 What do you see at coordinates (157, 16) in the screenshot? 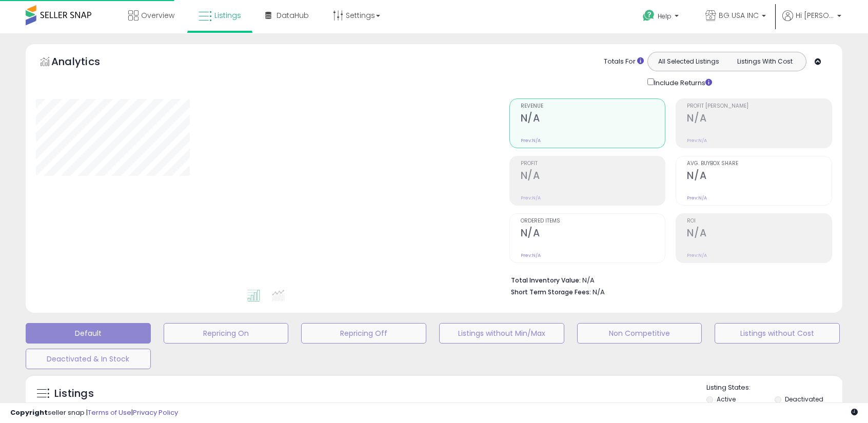
I see `span: Overview` at bounding box center [157, 16].